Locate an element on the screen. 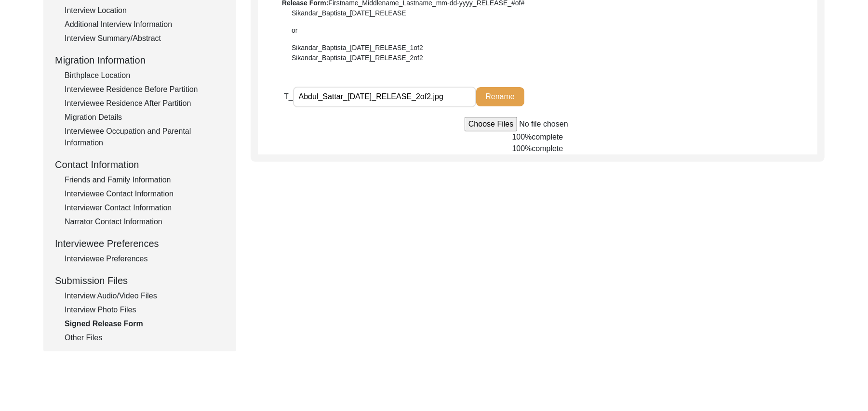 This screenshot has width=868, height=411. div: Interviewer Contact Information is located at coordinates (144, 208).